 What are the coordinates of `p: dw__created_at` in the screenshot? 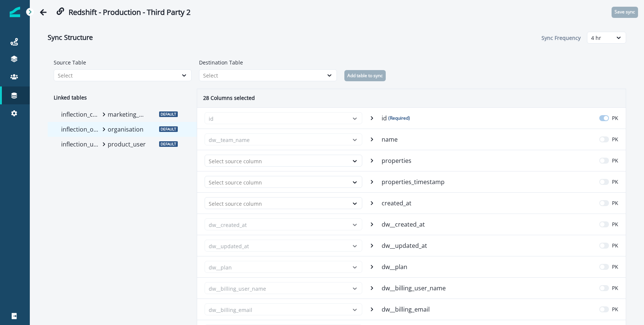 It's located at (404, 224).